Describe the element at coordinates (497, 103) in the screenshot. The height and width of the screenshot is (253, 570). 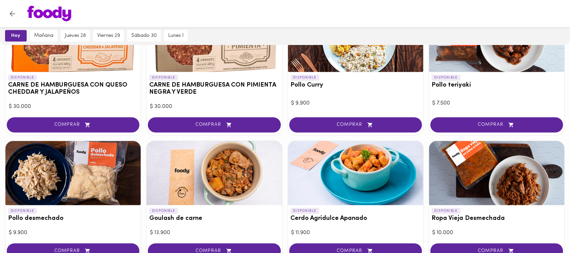
I see `div: $ 7.500` at that location.